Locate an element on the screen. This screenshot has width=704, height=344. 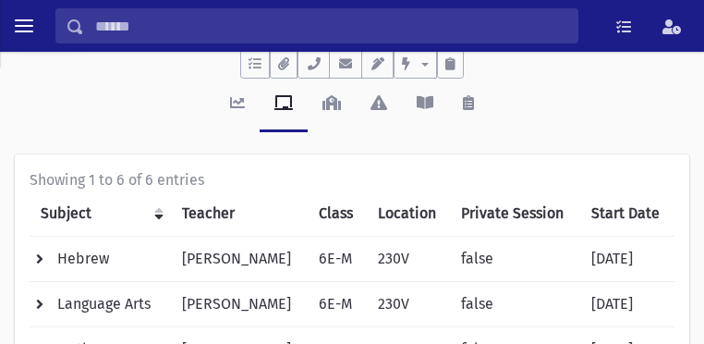
th: Teacher is located at coordinates (239, 214).